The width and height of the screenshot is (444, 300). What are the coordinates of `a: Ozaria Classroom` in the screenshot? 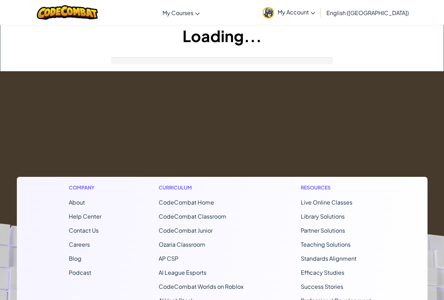 It's located at (182, 244).